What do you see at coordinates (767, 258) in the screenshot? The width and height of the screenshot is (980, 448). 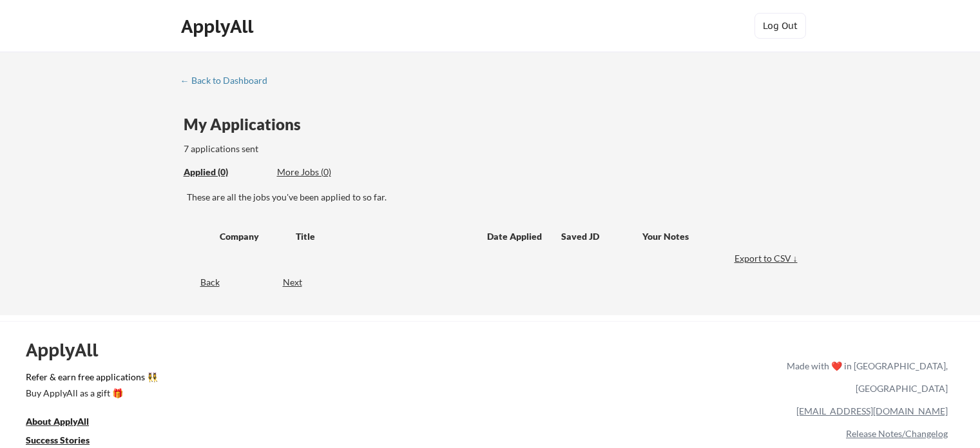 I see `div: Export to CSV ↓` at bounding box center [767, 258].